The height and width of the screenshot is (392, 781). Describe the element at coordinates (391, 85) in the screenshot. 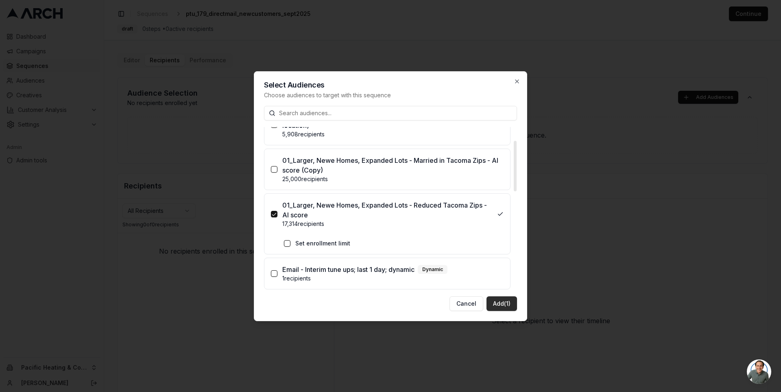

I see `h2: Select Audiences` at that location.